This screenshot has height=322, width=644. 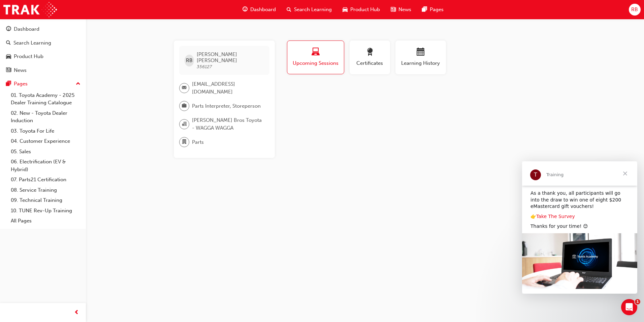 I want to click on button: Upcoming Sessions, so click(x=315, y=57).